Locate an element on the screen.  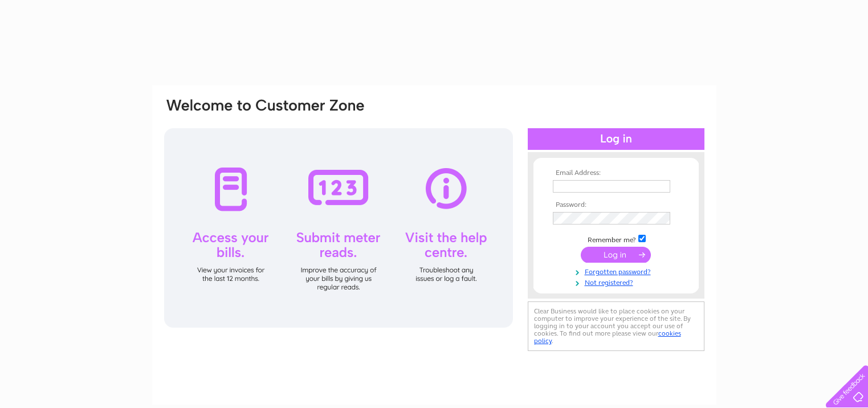
th: Email Address: is located at coordinates (616, 173).